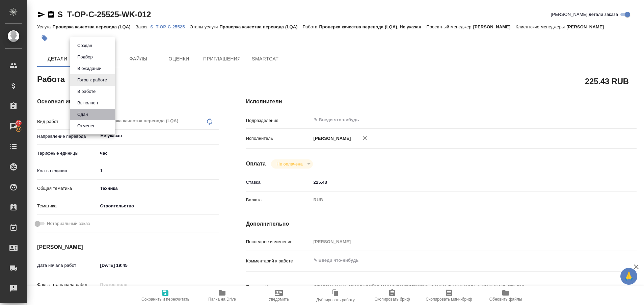  Describe the element at coordinates (86, 126) in the screenshot. I see `button: Отменен` at that location.